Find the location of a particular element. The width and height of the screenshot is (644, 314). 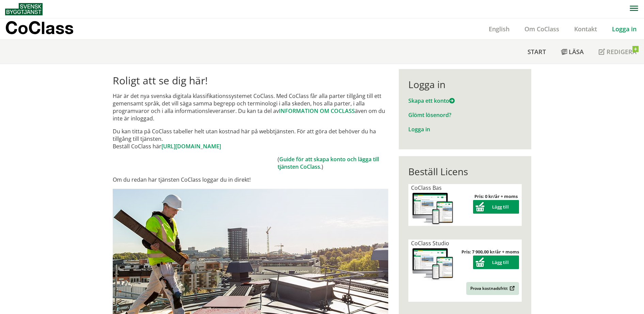

span: Läsa is located at coordinates (576, 52).